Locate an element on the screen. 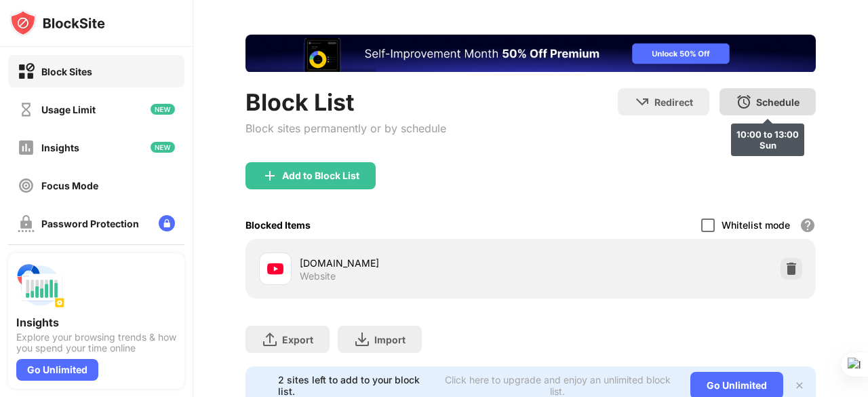 Image resolution: width=868 pixels, height=397 pixels. div: Redirect is located at coordinates (673, 102).